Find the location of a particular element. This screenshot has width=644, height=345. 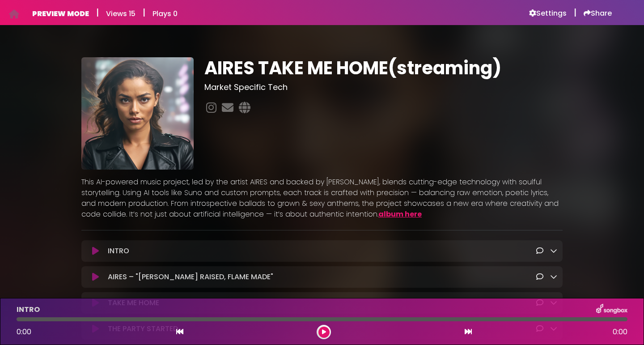

h6: Settings is located at coordinates (548, 13).